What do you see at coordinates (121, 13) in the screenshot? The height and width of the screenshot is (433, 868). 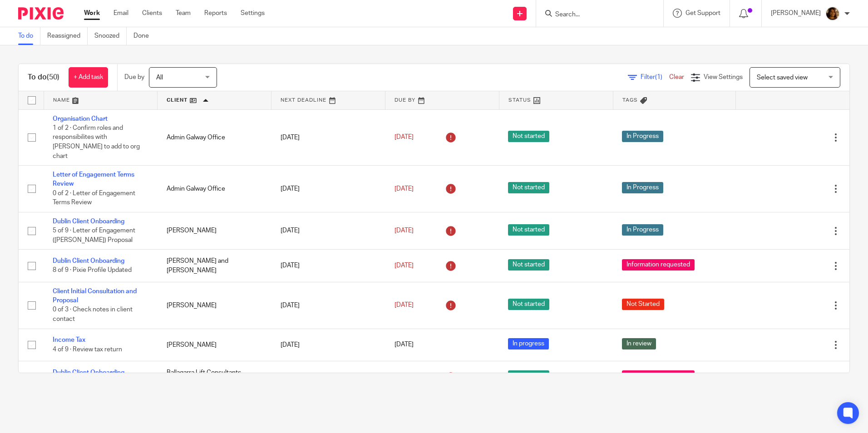 I see `a: Email` at bounding box center [121, 13].